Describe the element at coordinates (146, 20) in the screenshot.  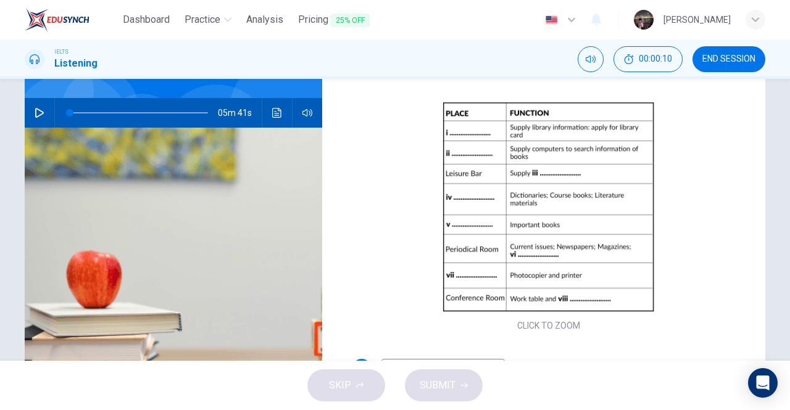
I see `a: Dashboard` at that location.